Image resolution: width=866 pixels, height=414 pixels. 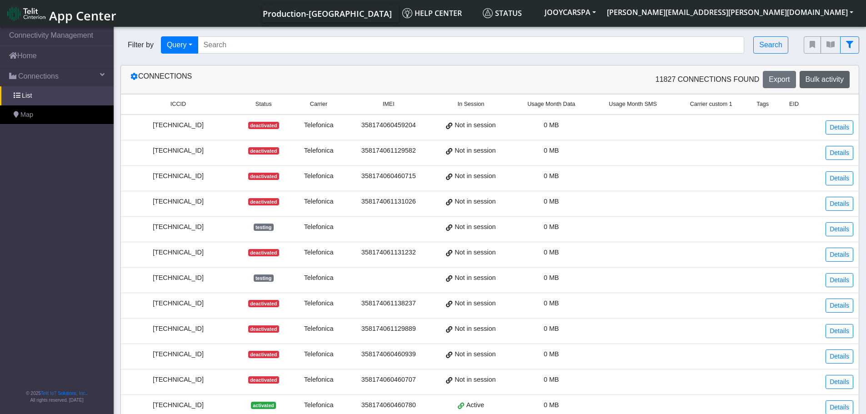 What do you see at coordinates (319, 104) in the screenshot?
I see `span: Carrier` at bounding box center [319, 104].